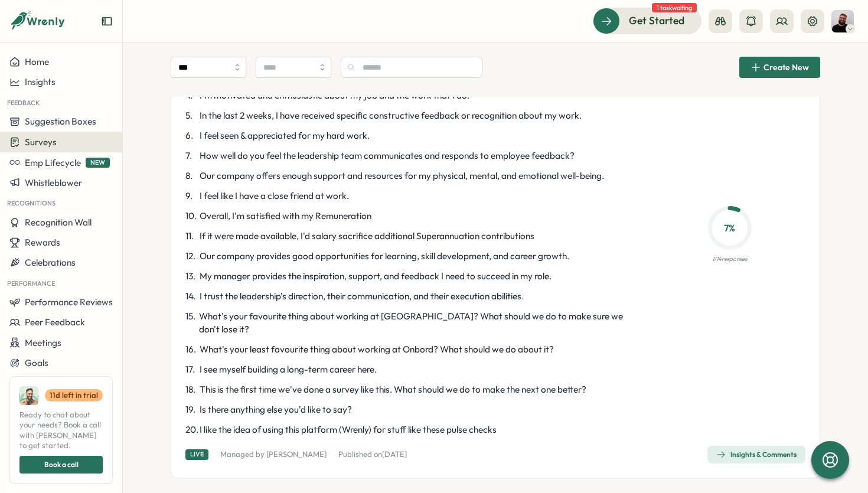 The width and height of the screenshot is (868, 493). What do you see at coordinates (756, 454) in the screenshot?
I see `div: Insights & Comments` at bounding box center [756, 454].